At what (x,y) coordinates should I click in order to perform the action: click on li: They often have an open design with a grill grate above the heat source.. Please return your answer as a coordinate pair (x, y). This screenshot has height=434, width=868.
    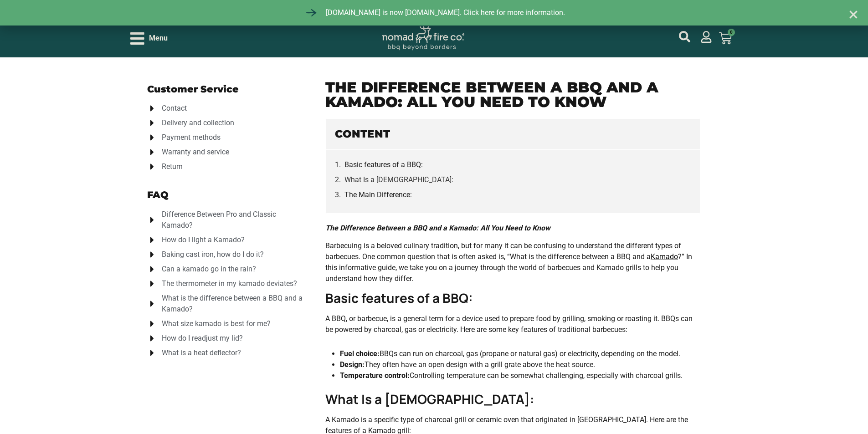
    Looking at the image, I should click on (513, 365).